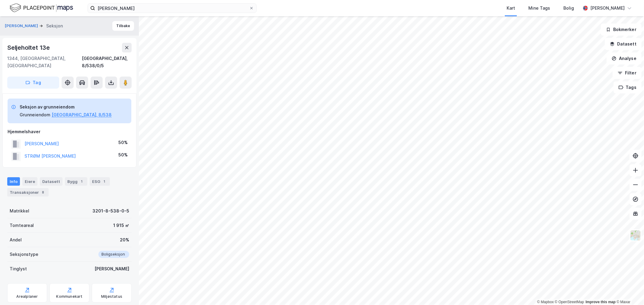 This screenshot has height=305, width=644. Describe the element at coordinates (43, 192) in the screenshot. I see `div: 8` at that location.